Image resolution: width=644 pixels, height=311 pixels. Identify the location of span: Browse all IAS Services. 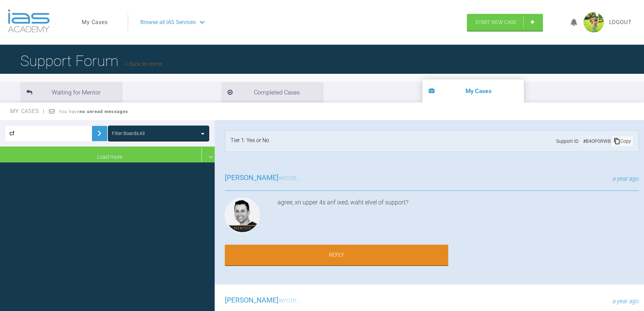
(168, 22).